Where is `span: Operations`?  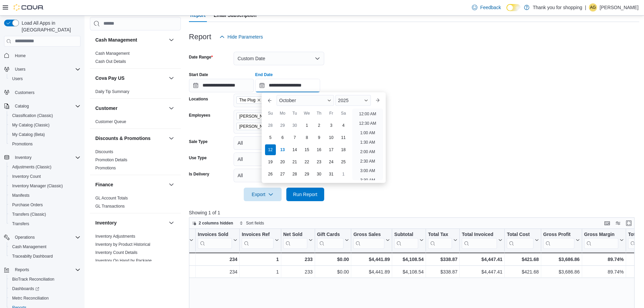
span: Operations is located at coordinates (25, 237).